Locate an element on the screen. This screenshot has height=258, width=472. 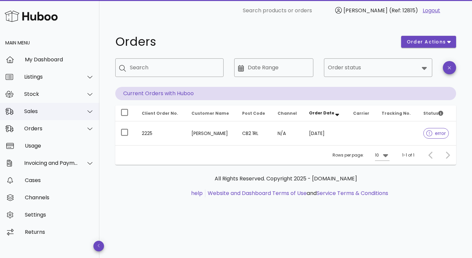
div: Listings is located at coordinates (51, 77).